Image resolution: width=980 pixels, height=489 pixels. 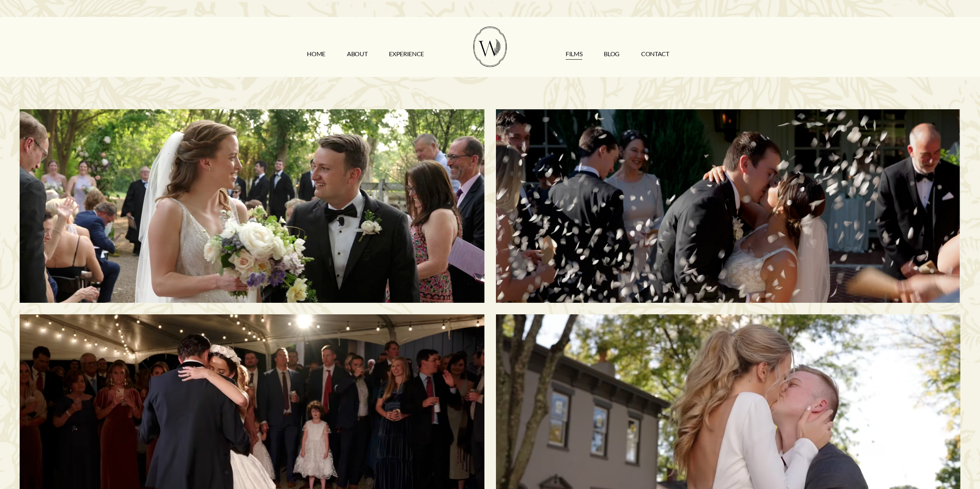 What do you see at coordinates (612, 54) in the screenshot?
I see `a: Blog` at bounding box center [612, 54].